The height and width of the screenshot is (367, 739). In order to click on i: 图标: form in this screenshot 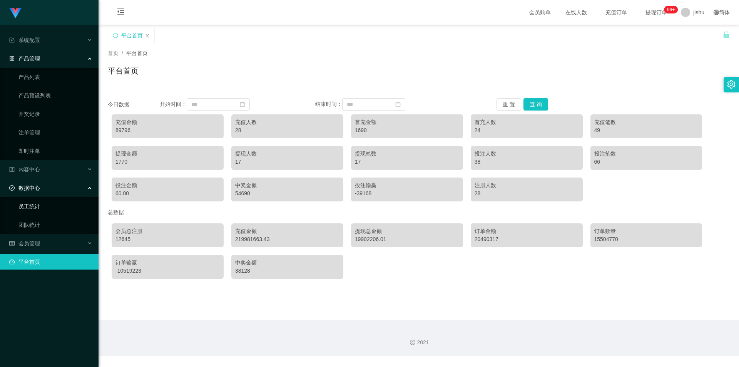, I will do `click(12, 40)`.